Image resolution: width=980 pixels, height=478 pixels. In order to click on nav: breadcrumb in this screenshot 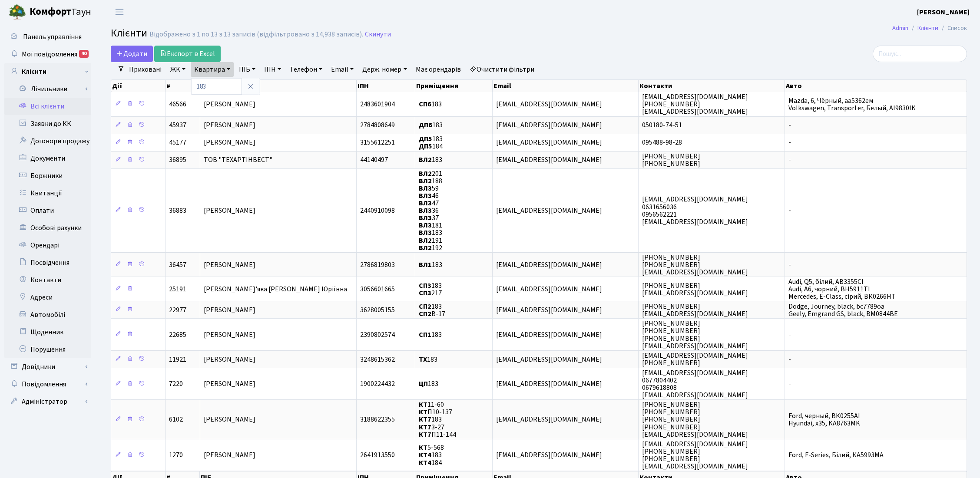, I will do `click(929, 28)`.